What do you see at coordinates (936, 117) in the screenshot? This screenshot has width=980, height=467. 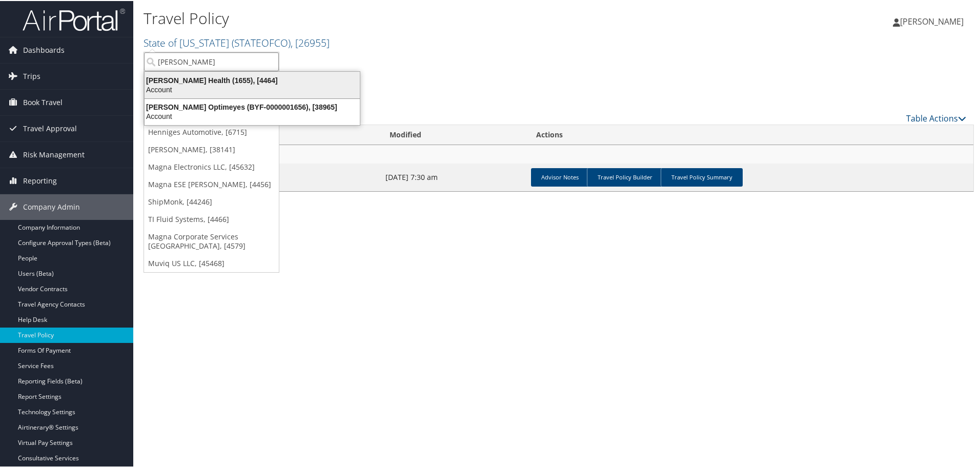 I see `a: Table Actions` at bounding box center [936, 117].